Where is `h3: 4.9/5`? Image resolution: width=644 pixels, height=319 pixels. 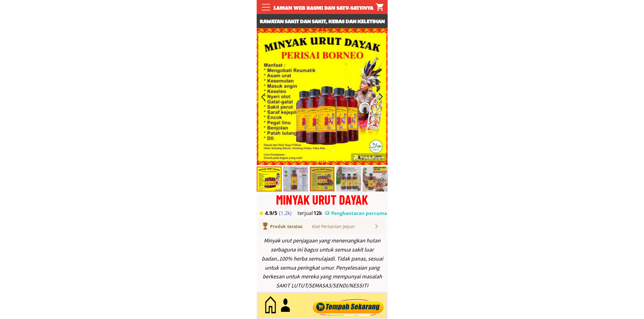 h3: 4.9/5 is located at coordinates (273, 213).